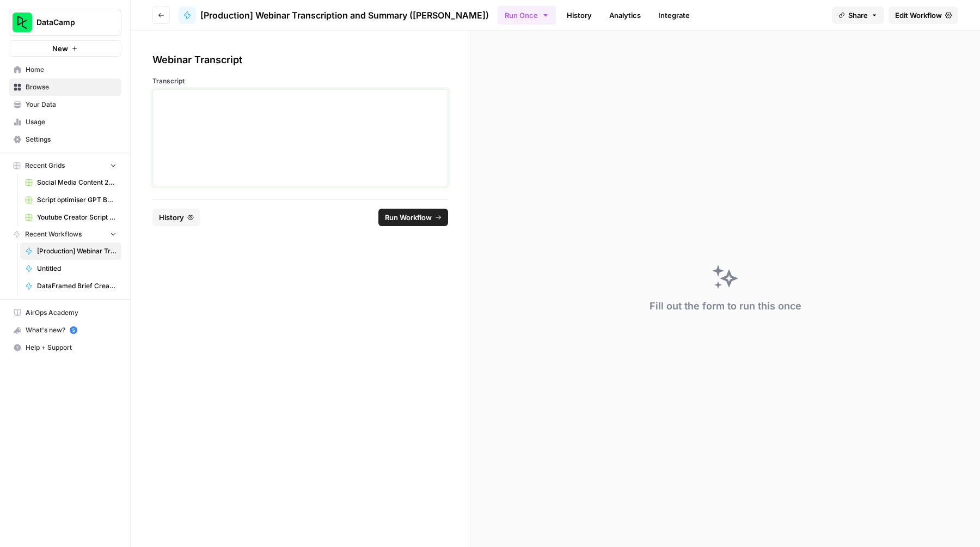 Image resolution: width=980 pixels, height=547 pixels. What do you see at coordinates (71, 87) in the screenshot?
I see `span: Browse` at bounding box center [71, 87].